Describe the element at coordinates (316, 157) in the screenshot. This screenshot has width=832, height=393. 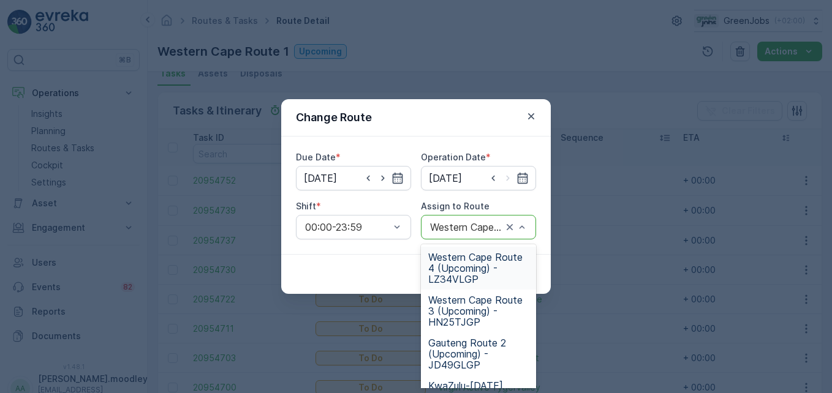
I see `label: Due Date` at that location.